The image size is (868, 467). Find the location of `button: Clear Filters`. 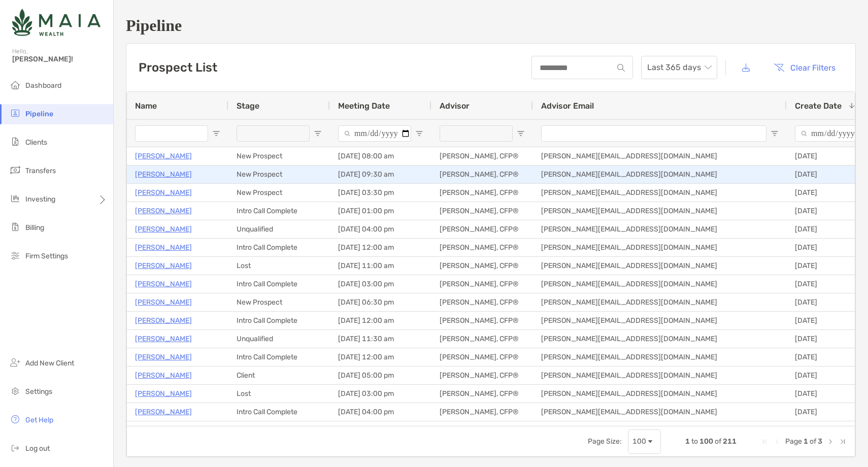

button: Clear Filters is located at coordinates (805, 67).